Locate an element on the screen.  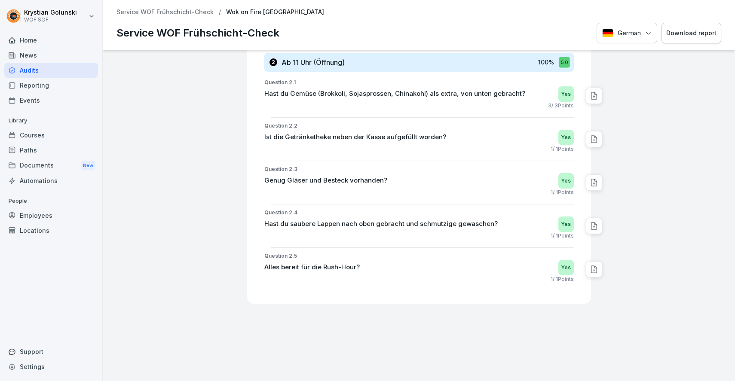
div: Documents is located at coordinates (51, 165).